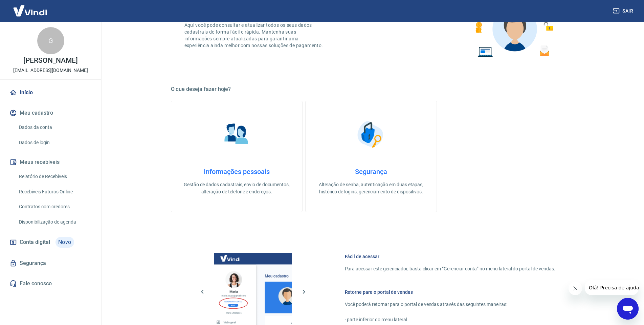 The width and height of the screenshot is (644, 325). What do you see at coordinates (50, 113) in the screenshot?
I see `button: Meu cadastro` at bounding box center [50, 113].